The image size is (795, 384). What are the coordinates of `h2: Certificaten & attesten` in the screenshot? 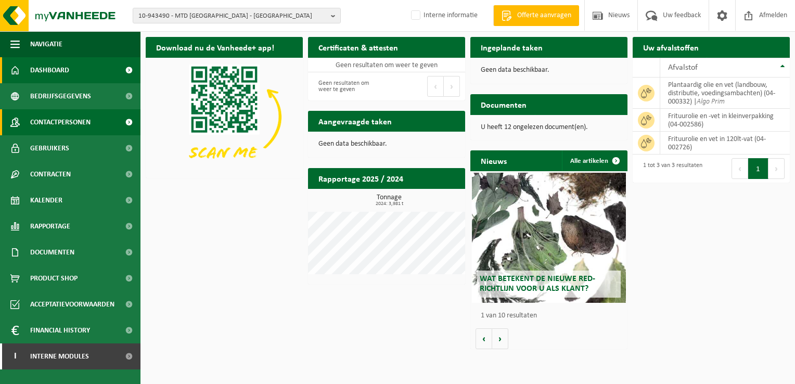 It's located at (358, 47).